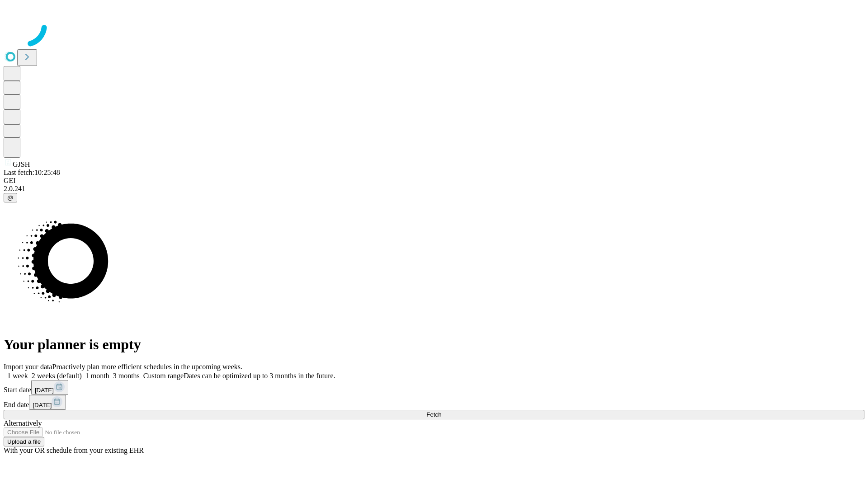  Describe the element at coordinates (258, 376) in the screenshot. I see `span: Dates can be optimized up to 3 months in the future.` at that location.